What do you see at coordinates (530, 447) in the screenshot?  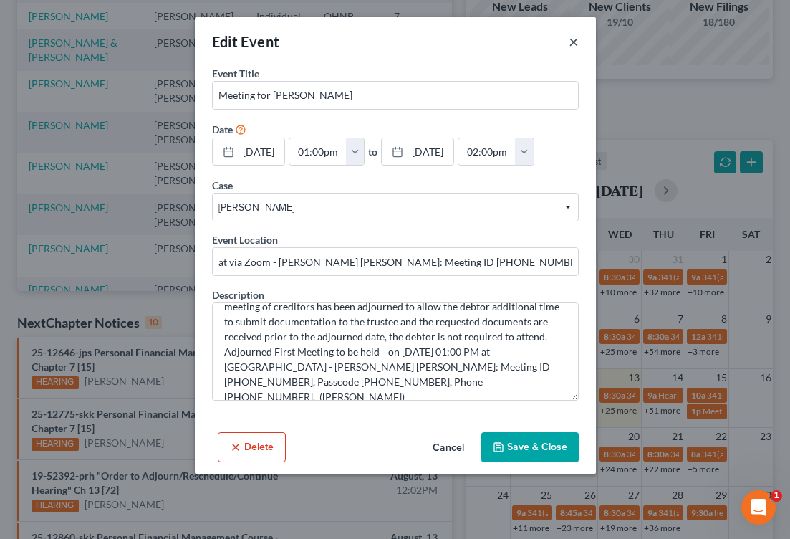 I see `button: Save & Close` at bounding box center [530, 447].